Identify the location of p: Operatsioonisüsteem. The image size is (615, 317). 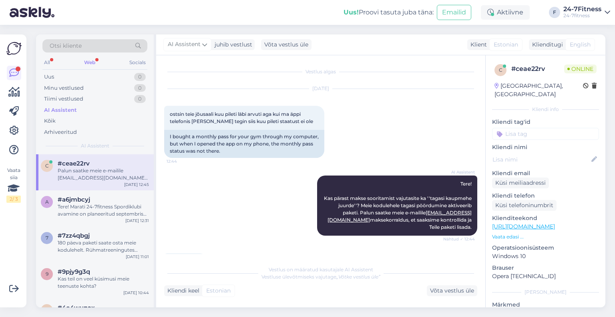
(545, 247).